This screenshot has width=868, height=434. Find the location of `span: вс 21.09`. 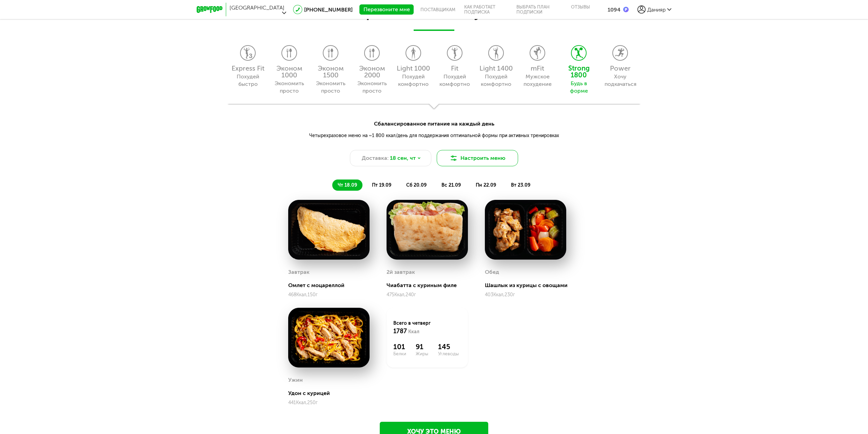

span: вс 21.09 is located at coordinates (451, 185).